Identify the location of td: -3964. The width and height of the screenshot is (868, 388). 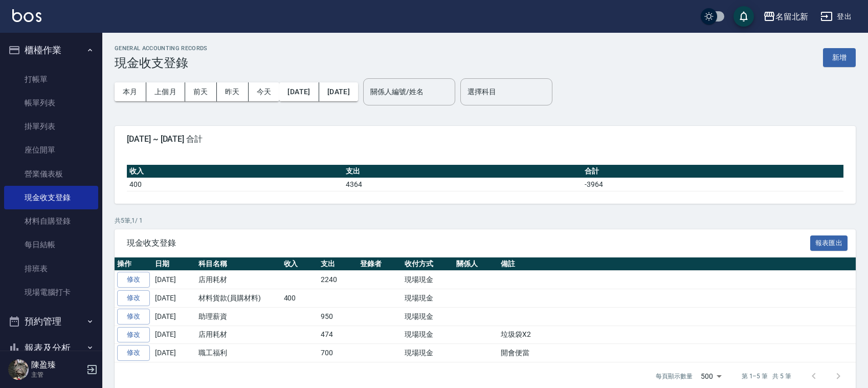
(712, 184).